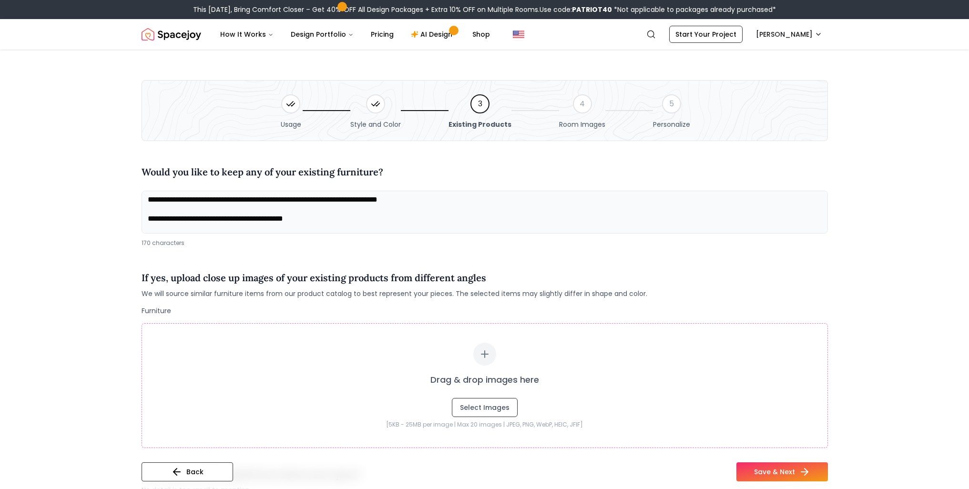  I want to click on span: Usage, so click(291, 124).